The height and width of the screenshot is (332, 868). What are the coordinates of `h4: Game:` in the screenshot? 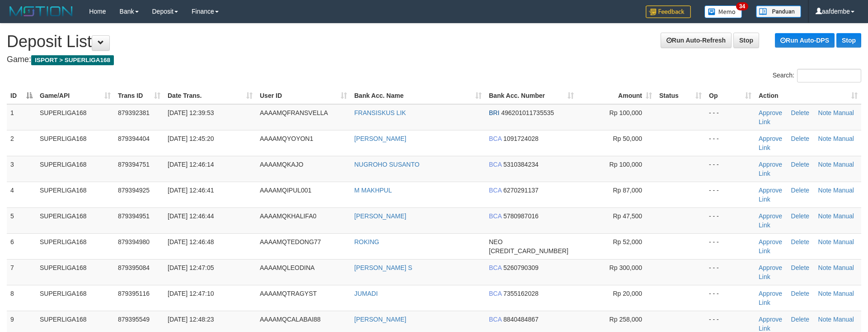 It's located at (434, 60).